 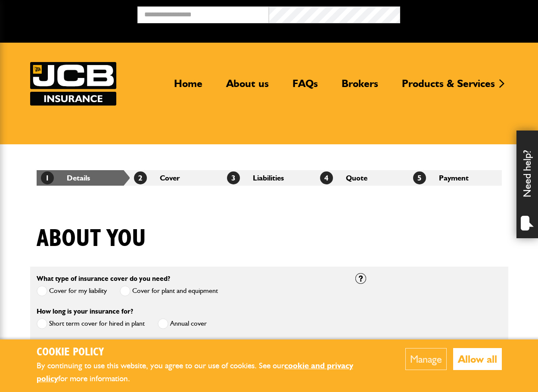 What do you see at coordinates (73, 83) in the screenshot?
I see `img: JCB Insurance Services logo` at bounding box center [73, 83].